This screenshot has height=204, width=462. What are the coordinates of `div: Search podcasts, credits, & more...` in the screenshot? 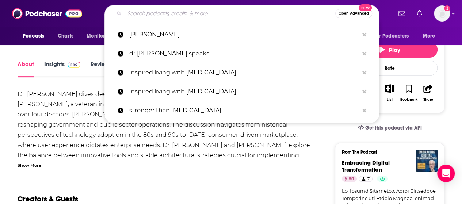 It's located at (242, 14).